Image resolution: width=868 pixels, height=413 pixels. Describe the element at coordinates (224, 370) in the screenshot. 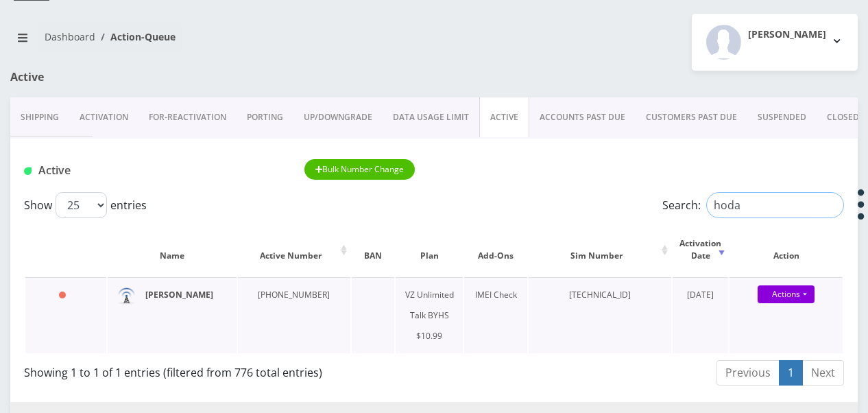

I see `div: Showing 1 to 1 of 1 entries (filtered from 776 total entries)` at that location.